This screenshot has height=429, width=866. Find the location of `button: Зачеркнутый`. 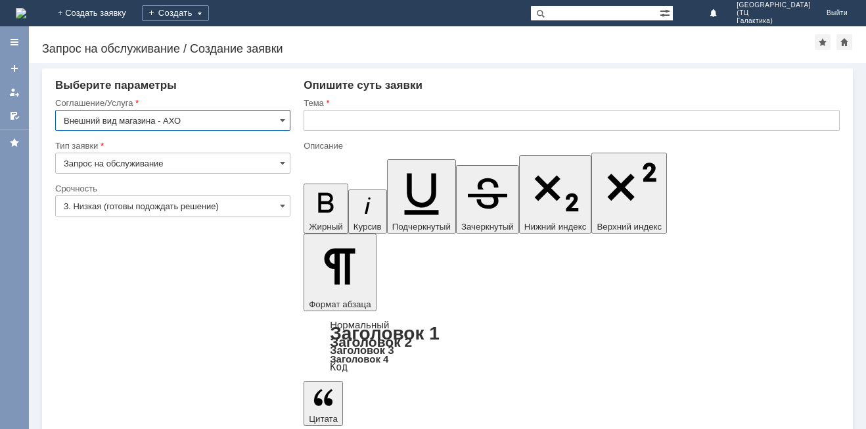

button: Зачеркнутый is located at coordinates (488, 199).